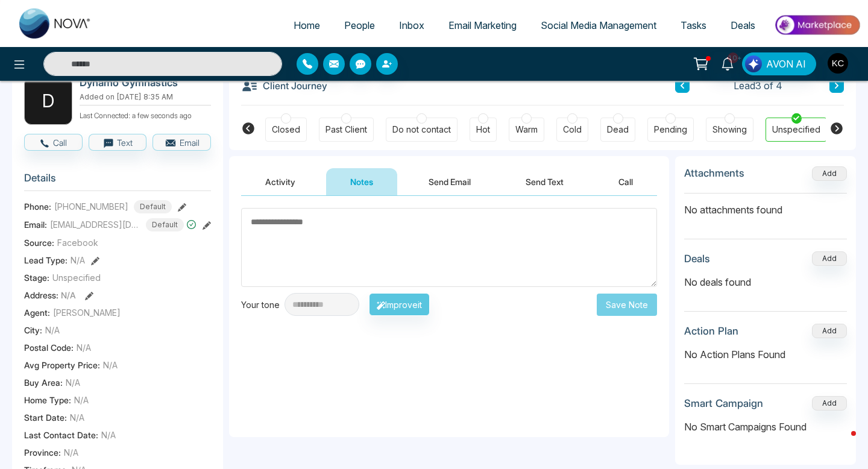 This screenshot has height=469, width=868. I want to click on p: No Action Plans Found, so click(766, 355).